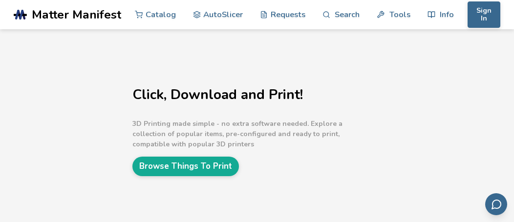 This screenshot has height=222, width=514. I want to click on h1: Click, Download and Print!, so click(254, 95).